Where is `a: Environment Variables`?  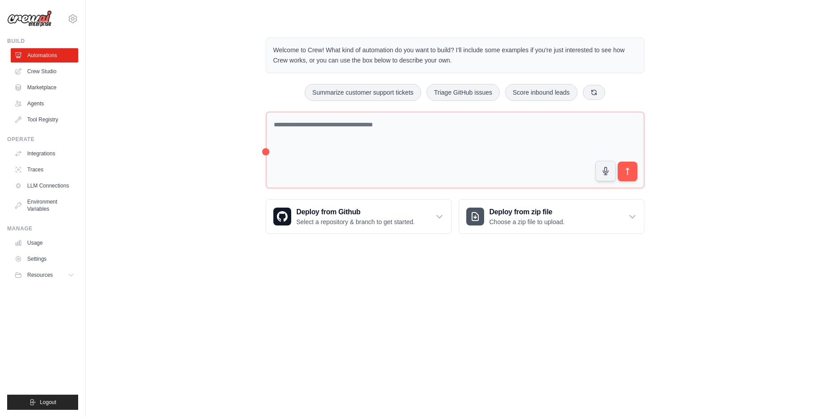
a: Environment Variables is located at coordinates (44, 205).